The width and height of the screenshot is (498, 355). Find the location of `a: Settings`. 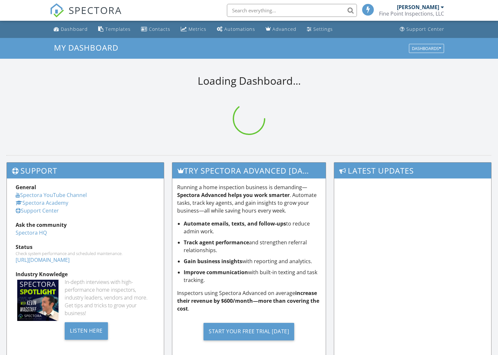

a: Settings is located at coordinates (320, 29).